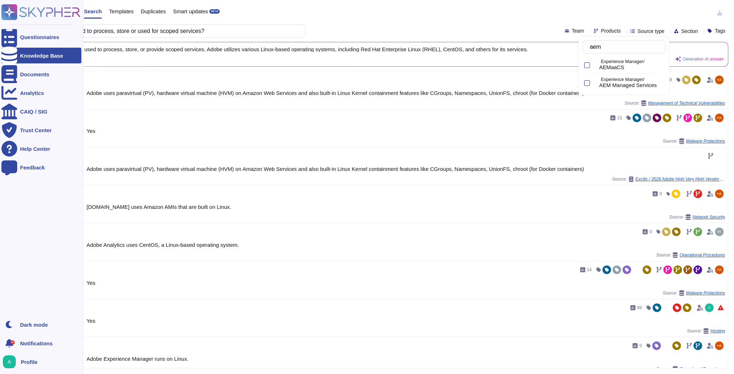  Describe the element at coordinates (42, 56) in the screenshot. I see `div: Knowledge Base` at that location.